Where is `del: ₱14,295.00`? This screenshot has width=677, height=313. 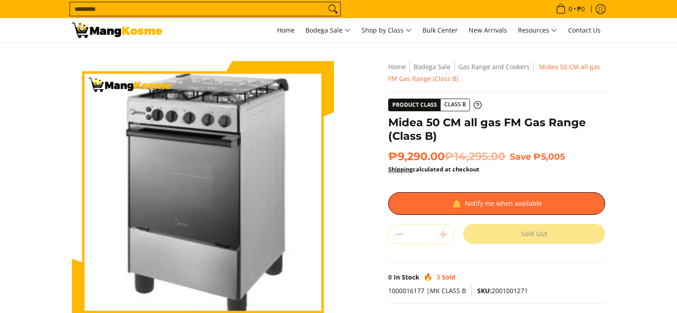
del: ₱14,295.00 is located at coordinates (475, 156).